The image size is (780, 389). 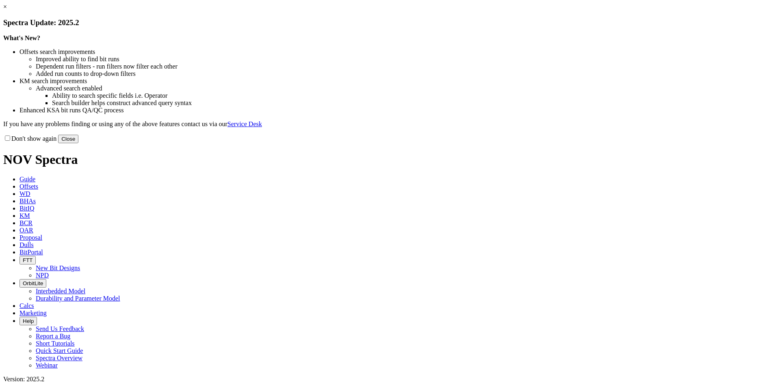 I want to click on li: Added run counts to drop-down filters, so click(x=406, y=74).